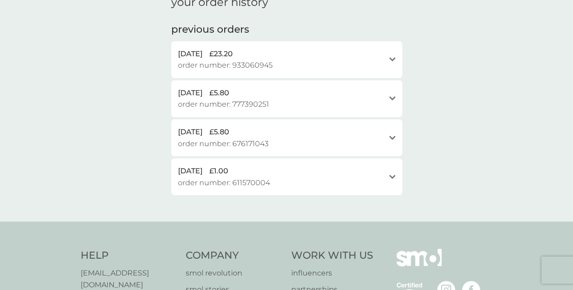  Describe the element at coordinates (332, 255) in the screenshot. I see `h4: Work With Us` at that location.